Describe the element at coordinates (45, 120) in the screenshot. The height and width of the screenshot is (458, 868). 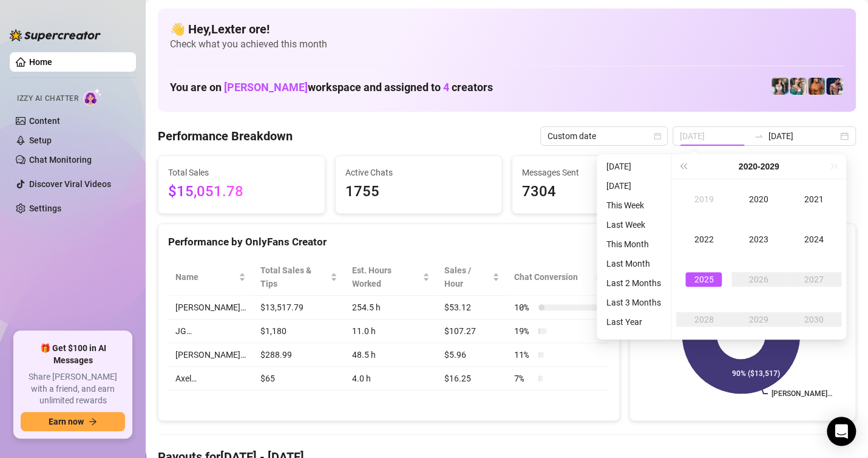
I see `a: Content` at that location.